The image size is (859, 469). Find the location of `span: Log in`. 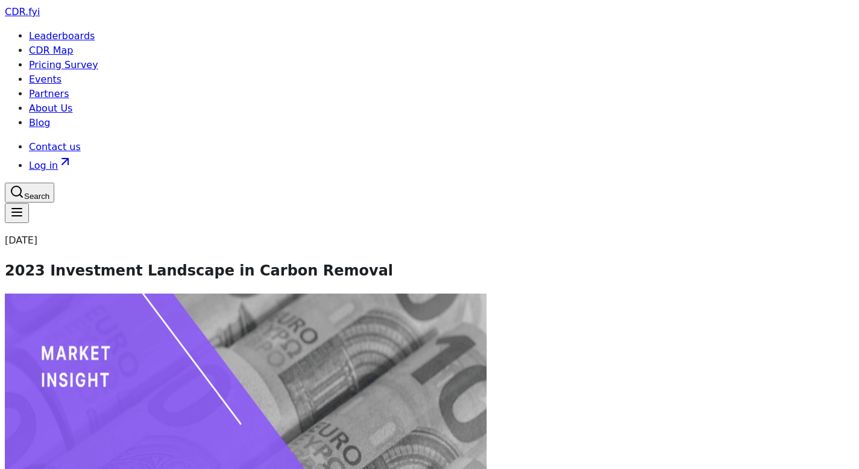

span: Log in is located at coordinates (51, 165).